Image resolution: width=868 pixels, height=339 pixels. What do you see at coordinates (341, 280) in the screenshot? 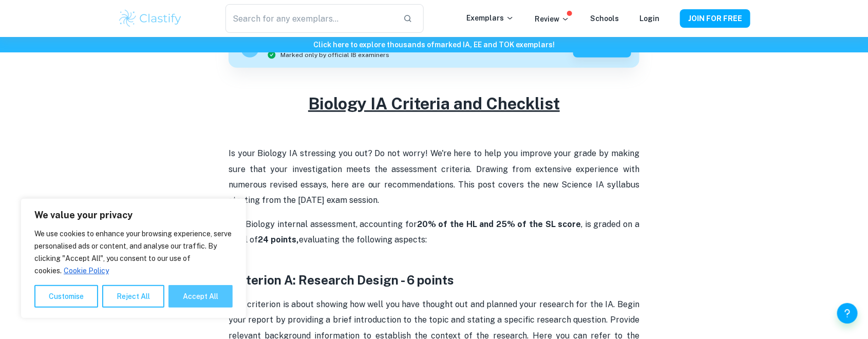
I see `strong: Criterion A: Research Design - 6 points` at bounding box center [341, 280].